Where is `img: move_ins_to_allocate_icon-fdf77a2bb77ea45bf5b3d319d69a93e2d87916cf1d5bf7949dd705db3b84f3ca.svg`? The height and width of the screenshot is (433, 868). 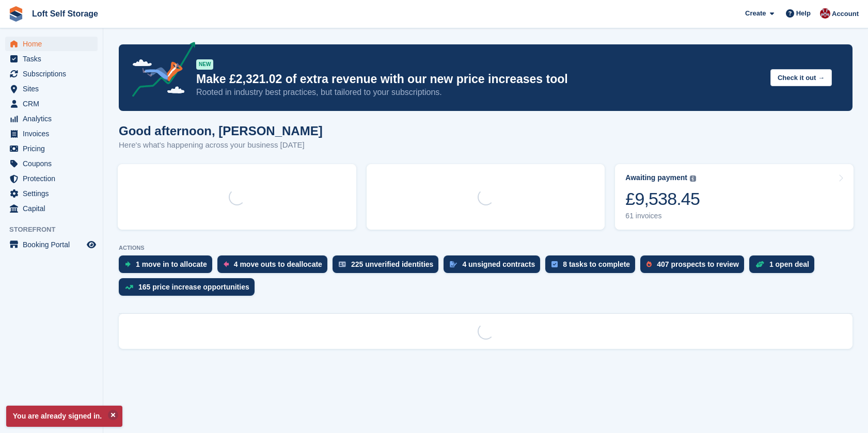 img: move_ins_to_allocate_icon-fdf77a2bb77ea45bf5b3d319d69a93e2d87916cf1d5bf7949dd705db3b84f3ca.svg is located at coordinates (128, 264).